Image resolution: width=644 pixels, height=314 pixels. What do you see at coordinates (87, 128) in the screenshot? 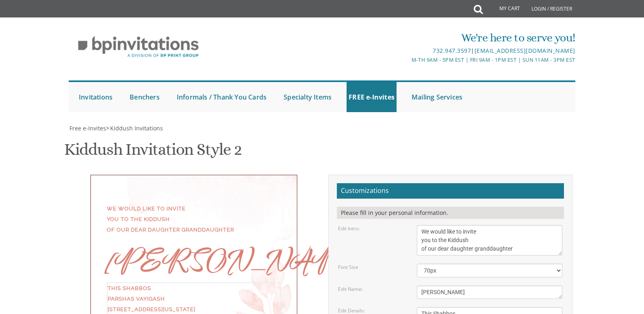
I see `a: Free e-Invites` at bounding box center [87, 128].